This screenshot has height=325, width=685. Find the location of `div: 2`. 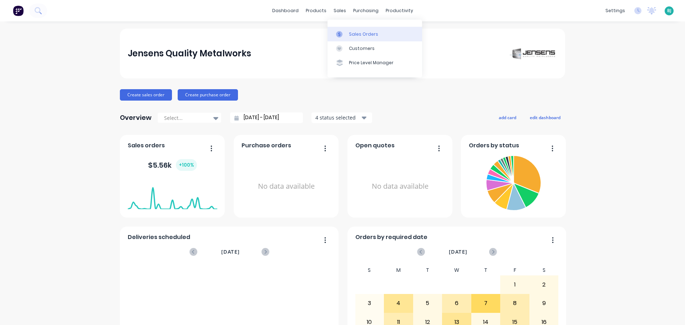

div: 2 is located at coordinates (544, 285).